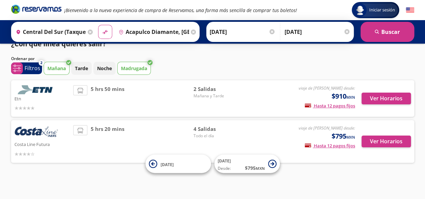  What do you see at coordinates (36, 9) in the screenshot?
I see `i: Brand Logo` at bounding box center [36, 9].